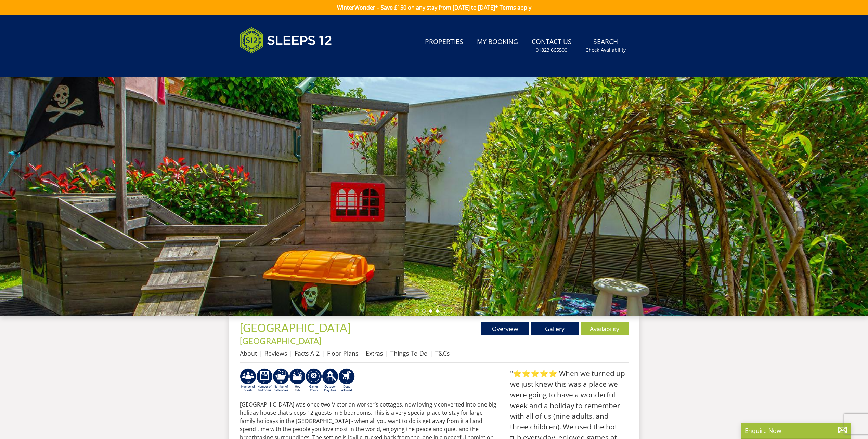 This screenshot has height=439, width=868. Describe the element at coordinates (281, 381) in the screenshot. I see `img: AD_4nXdmwCQHKAiIjYDk_1Dhq-AxX3fyYPYaVgX942qJE-Y7he54gqc0ybrIGUg6Qr_QjHGl2FltMhH_4pZtc0qV7daYRc31h...` at that location.